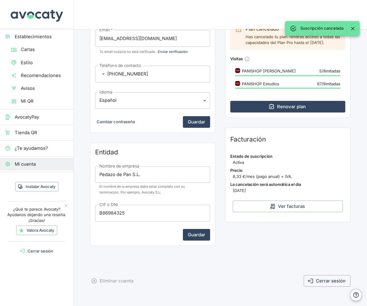 Image resolution: width=367 pixels, height=306 pixels. What do you see at coordinates (288, 139) in the screenshot?
I see `h2: Facturación` at bounding box center [288, 139].